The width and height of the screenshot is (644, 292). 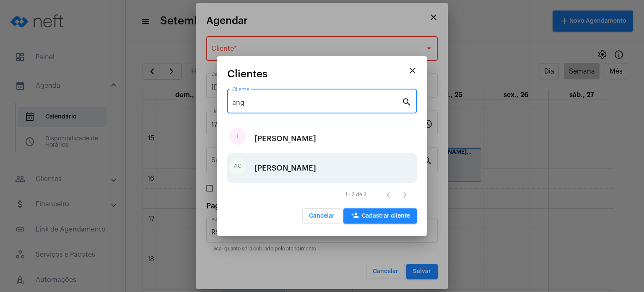 What do you see at coordinates (322, 216) in the screenshot?
I see `span: Cancelar` at bounding box center [322, 216].